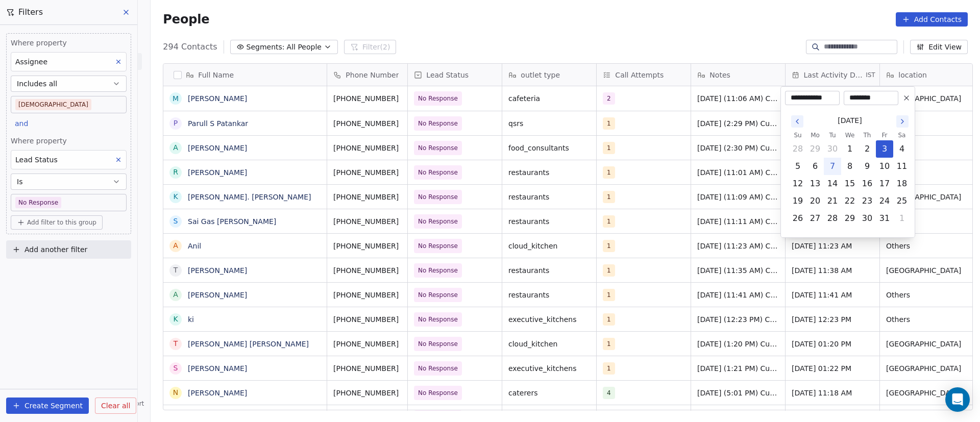 This screenshot has height=422, width=980. I want to click on button: Saturday, October 11th, 2025, so click(901, 166).